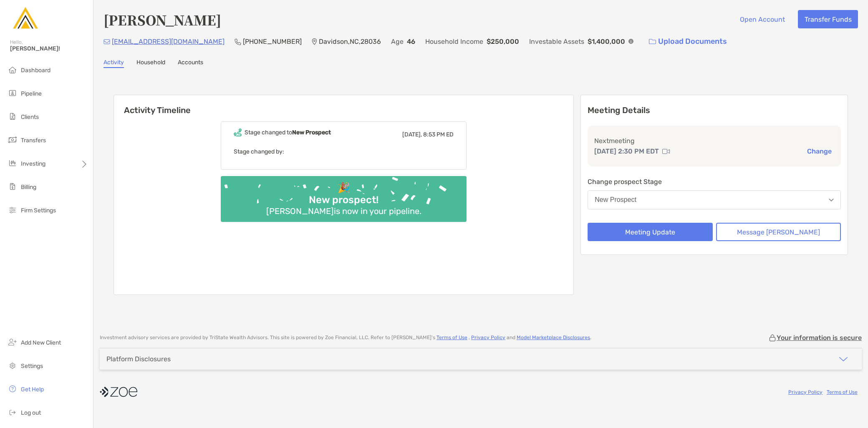 Image resolution: width=868 pixels, height=428 pixels. I want to click on button: Meeting Update, so click(650, 232).